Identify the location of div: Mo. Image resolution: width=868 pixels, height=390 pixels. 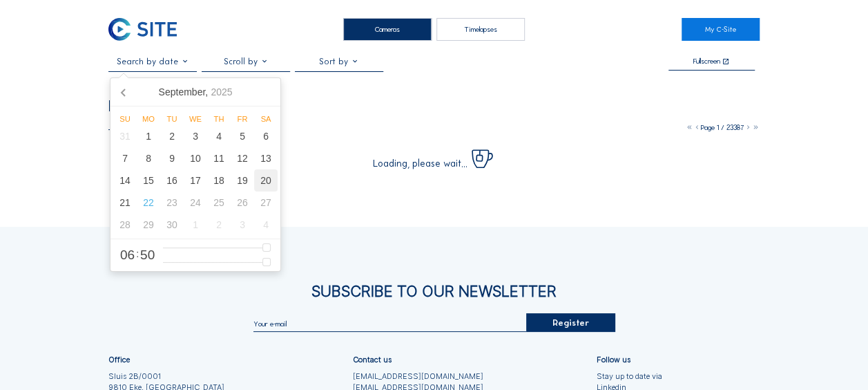
(148, 119).